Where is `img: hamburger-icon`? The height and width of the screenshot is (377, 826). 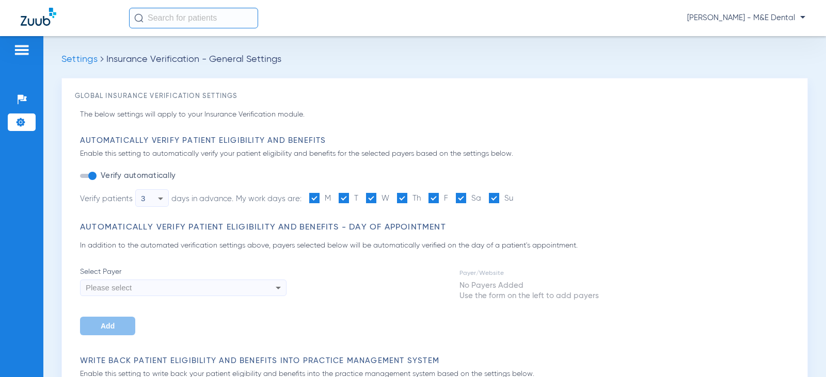
img: hamburger-icon is located at coordinates (22, 50).